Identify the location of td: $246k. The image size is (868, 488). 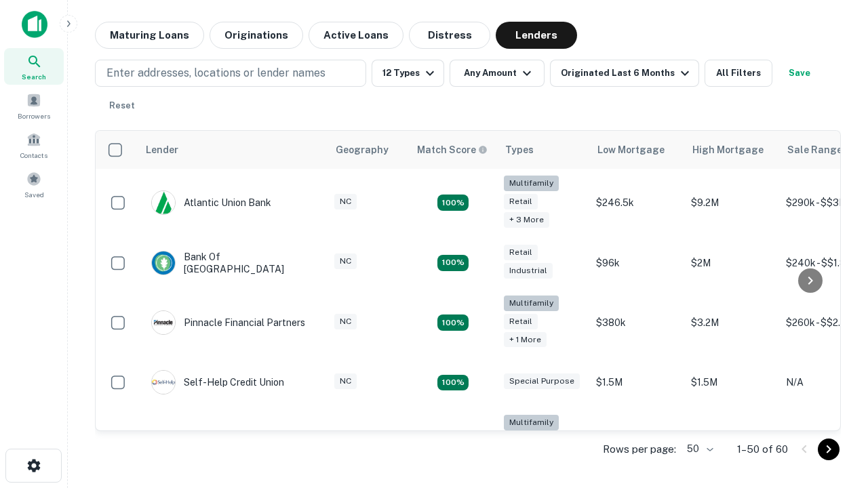
(636, 442).